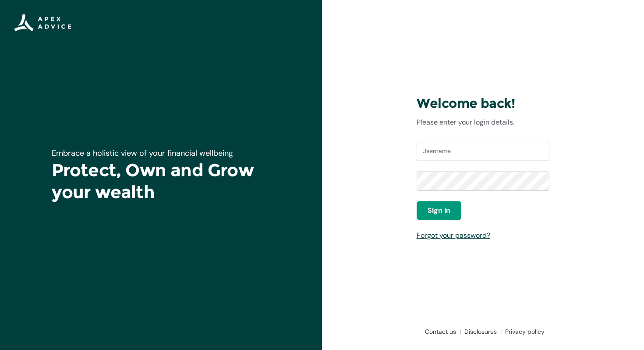 This screenshot has width=644, height=350. I want to click on a: Contact us, so click(441, 332).